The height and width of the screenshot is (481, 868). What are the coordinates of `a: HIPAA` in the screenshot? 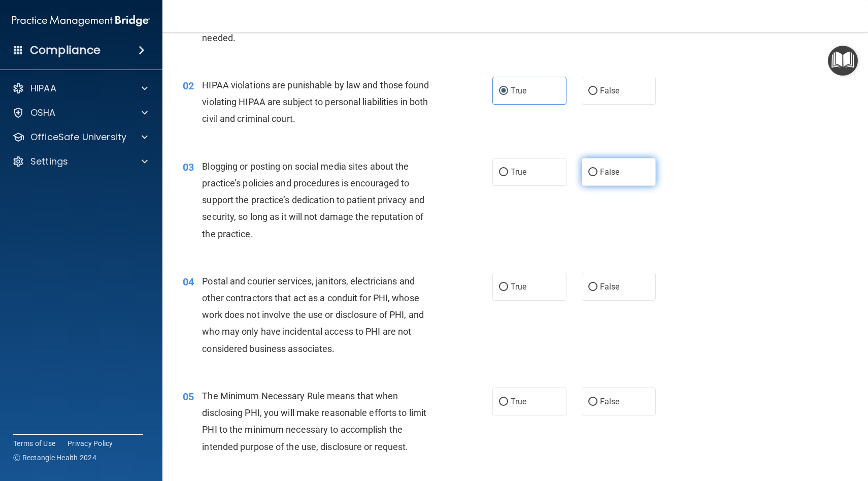 It's located at (79, 88).